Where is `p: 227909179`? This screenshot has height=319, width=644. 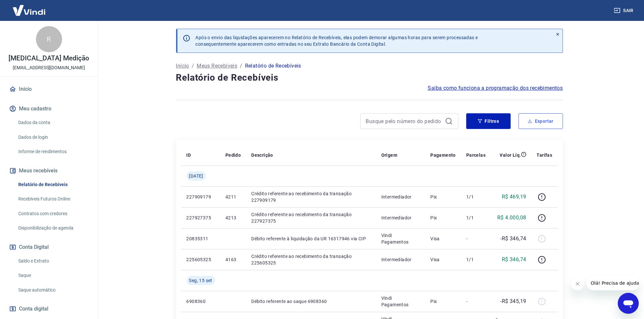 p: 227909179 is located at coordinates (200, 197).